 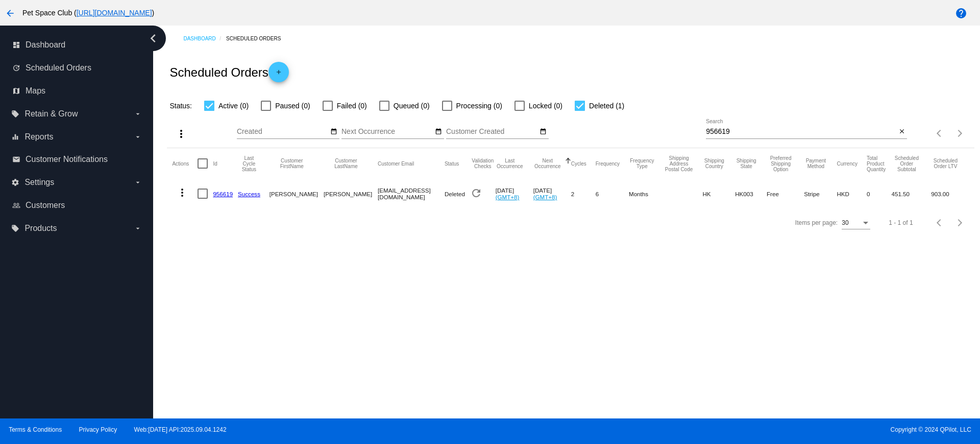 What do you see at coordinates (476, 193) in the screenshot?
I see `mat-icon: refresh` at bounding box center [476, 193].